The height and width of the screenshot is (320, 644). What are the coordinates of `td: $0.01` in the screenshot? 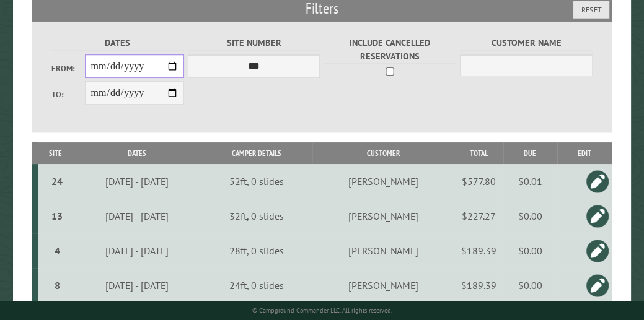 It's located at (530, 182).